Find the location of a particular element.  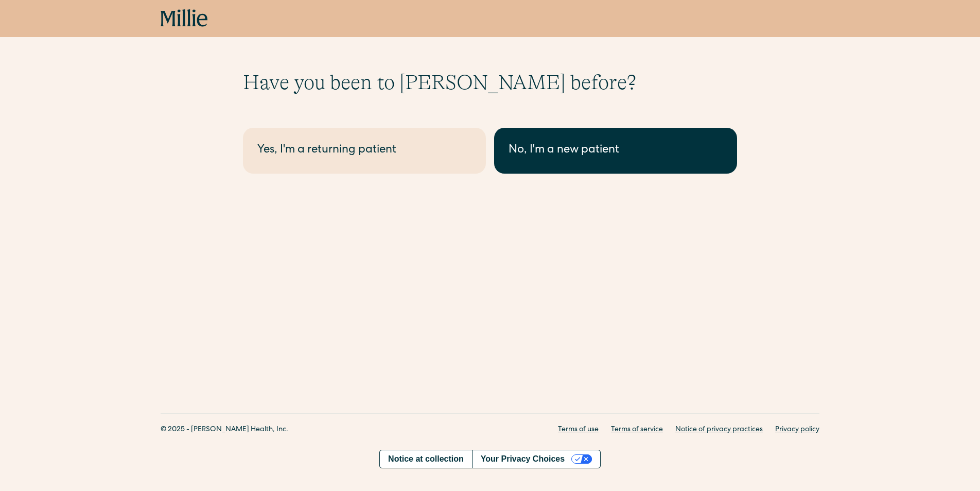

div: No, I'm a new patient is located at coordinates (616, 150).